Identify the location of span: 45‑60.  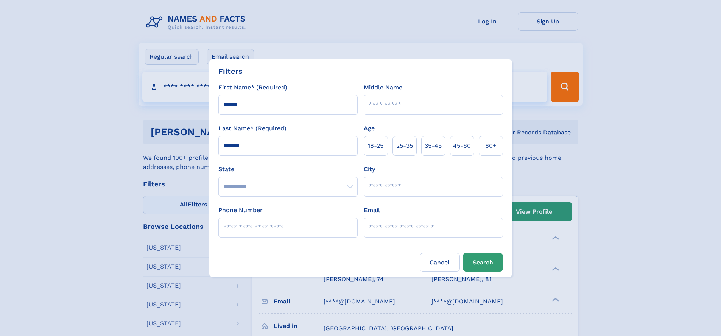
(462, 146).